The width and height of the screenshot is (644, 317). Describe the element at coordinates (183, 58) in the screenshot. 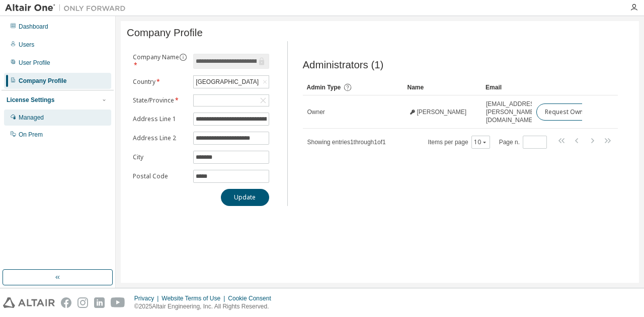

I see `button: information` at that location.